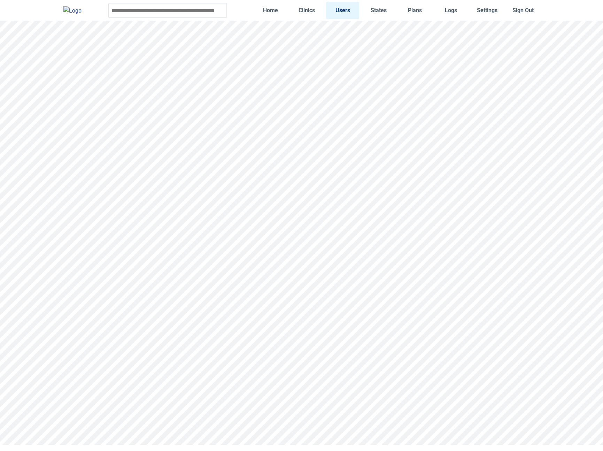  Describe the element at coordinates (487, 10) in the screenshot. I see `a: Settings` at that location.